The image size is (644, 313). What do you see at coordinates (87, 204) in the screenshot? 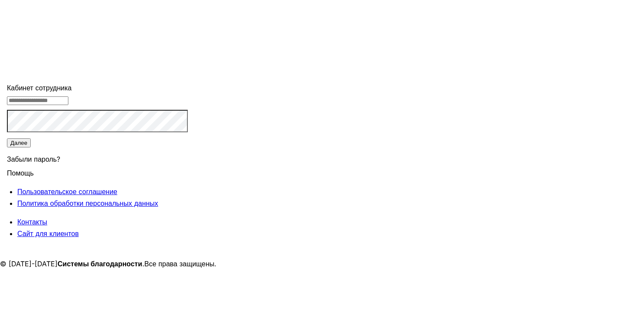
I see `a: Политика обработки персональных данных` at bounding box center [87, 204].